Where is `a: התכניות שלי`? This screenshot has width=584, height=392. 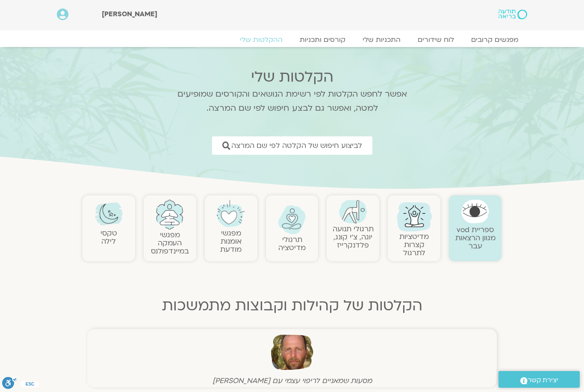
a: התכניות שלי is located at coordinates (381, 40).